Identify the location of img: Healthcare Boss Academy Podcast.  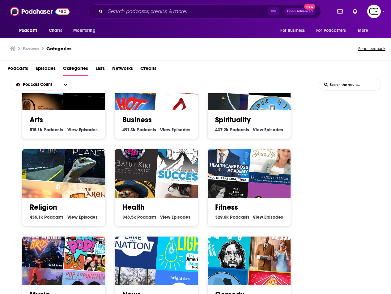
(226, 156).